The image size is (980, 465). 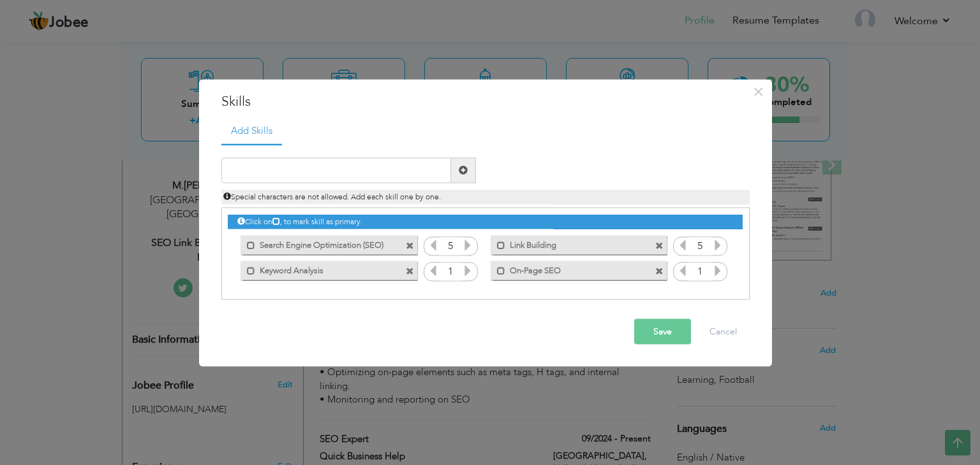 I want to click on div: Click on , to mark skill as primary., so click(x=485, y=222).